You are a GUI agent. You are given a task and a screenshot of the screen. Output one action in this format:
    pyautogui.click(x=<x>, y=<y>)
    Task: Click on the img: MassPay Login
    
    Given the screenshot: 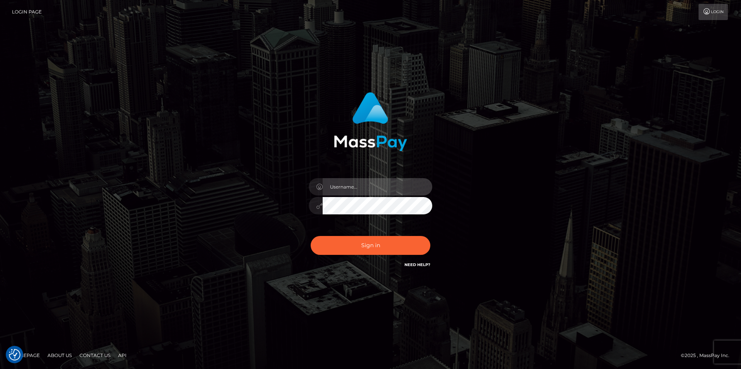 What is the action you would take?
    pyautogui.click(x=370, y=121)
    